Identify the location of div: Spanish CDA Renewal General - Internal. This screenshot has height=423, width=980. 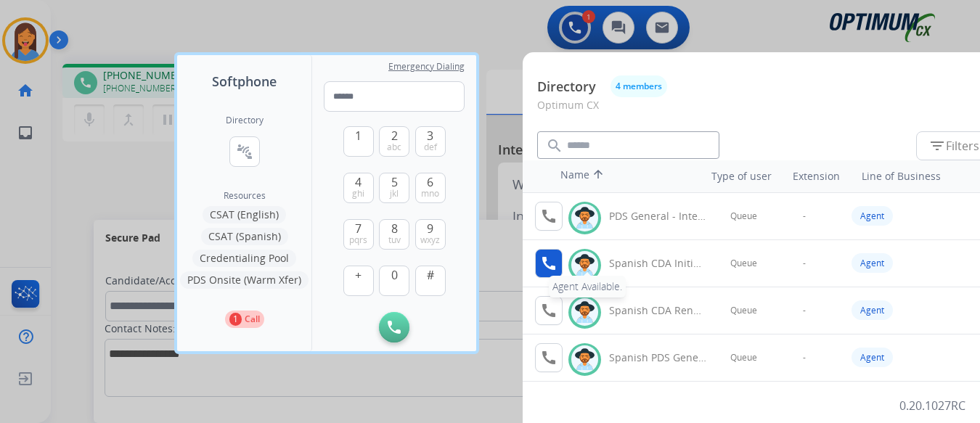
(658, 310).